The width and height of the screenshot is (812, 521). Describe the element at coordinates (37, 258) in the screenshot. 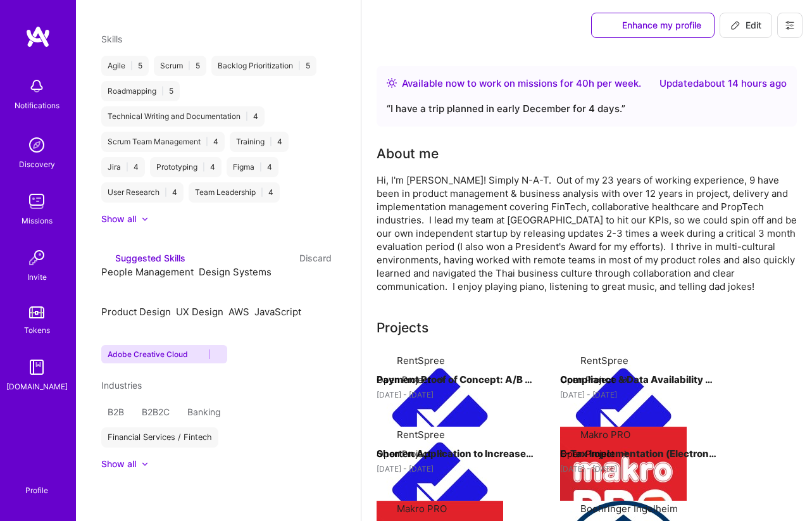

I see `img: Invite` at that location.